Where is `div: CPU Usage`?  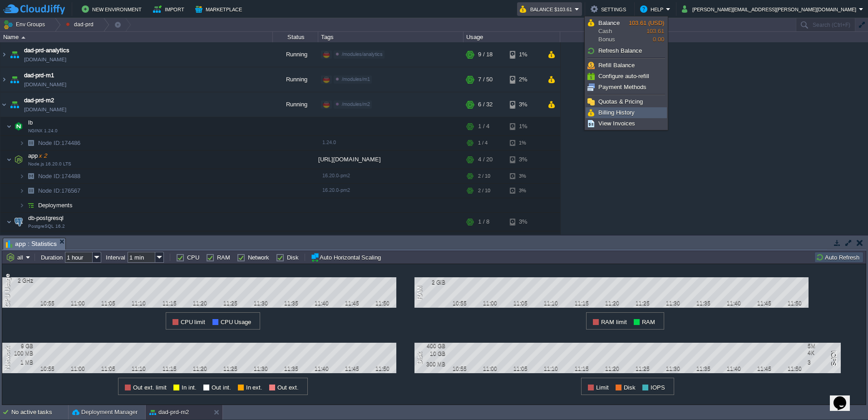
div: CPU Usage is located at coordinates (7, 290).